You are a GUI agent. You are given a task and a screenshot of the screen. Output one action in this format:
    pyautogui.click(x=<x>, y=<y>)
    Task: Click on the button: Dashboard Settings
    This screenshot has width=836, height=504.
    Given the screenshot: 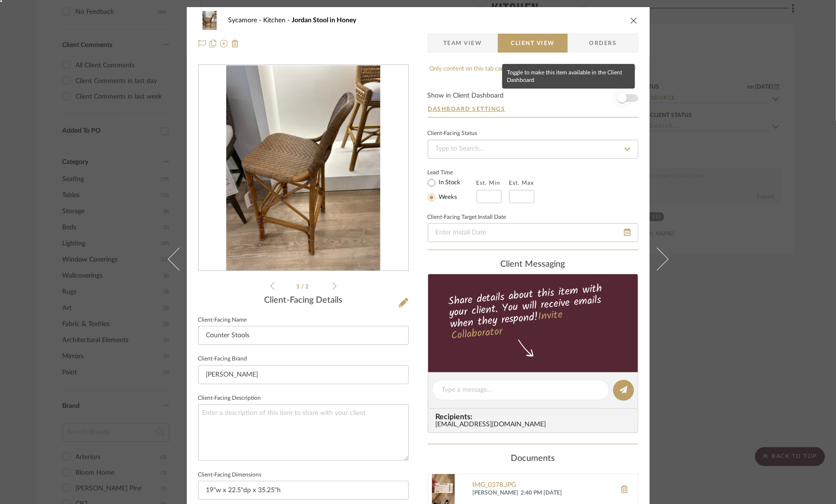 What is the action you would take?
    pyautogui.click(x=466, y=109)
    